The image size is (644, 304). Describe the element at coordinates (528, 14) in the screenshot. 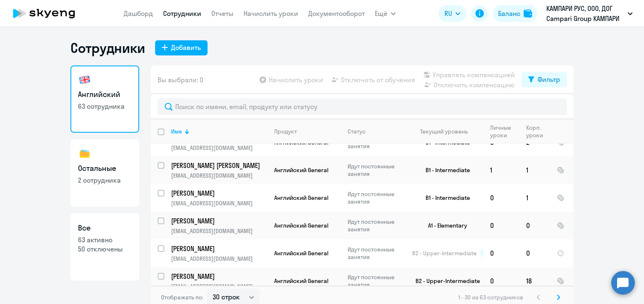

I see `img: balance` at that location.